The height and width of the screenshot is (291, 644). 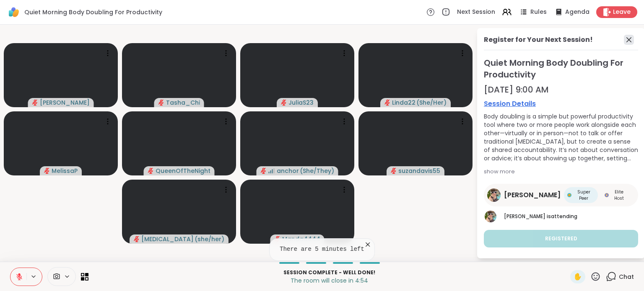 What do you see at coordinates (288, 171) in the screenshot?
I see `span: anchor` at bounding box center [288, 171].